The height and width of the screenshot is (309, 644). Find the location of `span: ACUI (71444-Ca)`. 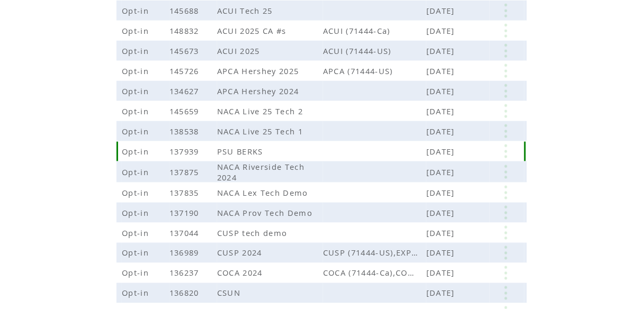

span: ACUI (71444-Ca) is located at coordinates (374, 31).